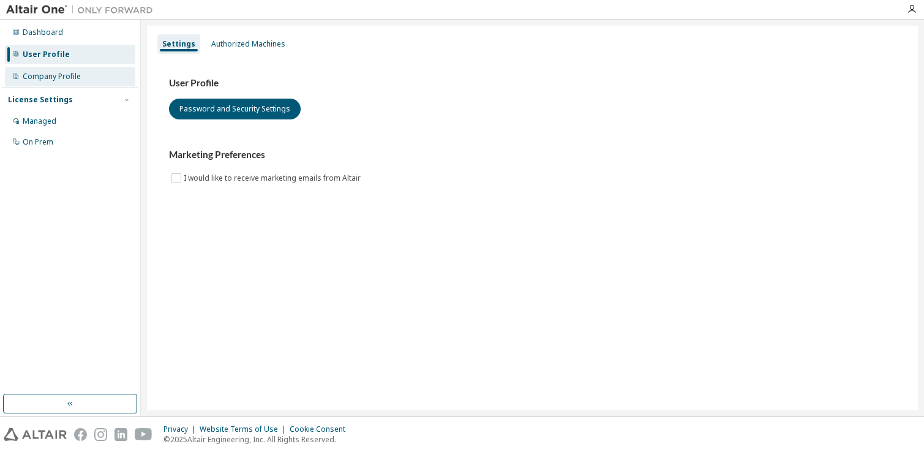  I want to click on label: I would like to receive marketing emails from Altair, so click(273, 178).